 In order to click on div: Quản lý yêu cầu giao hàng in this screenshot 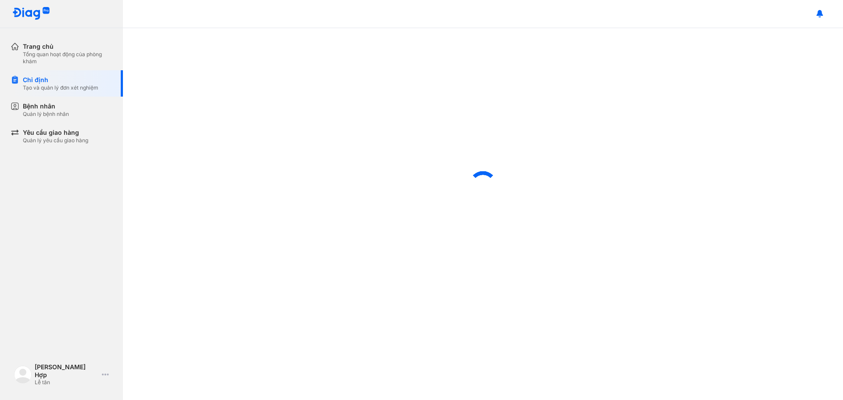, I will do `click(55, 141)`.